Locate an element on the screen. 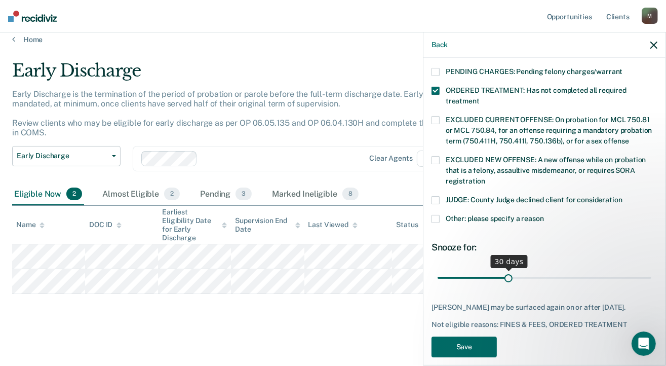 The width and height of the screenshot is (666, 366). div: Almost Eligible is located at coordinates (141, 195).